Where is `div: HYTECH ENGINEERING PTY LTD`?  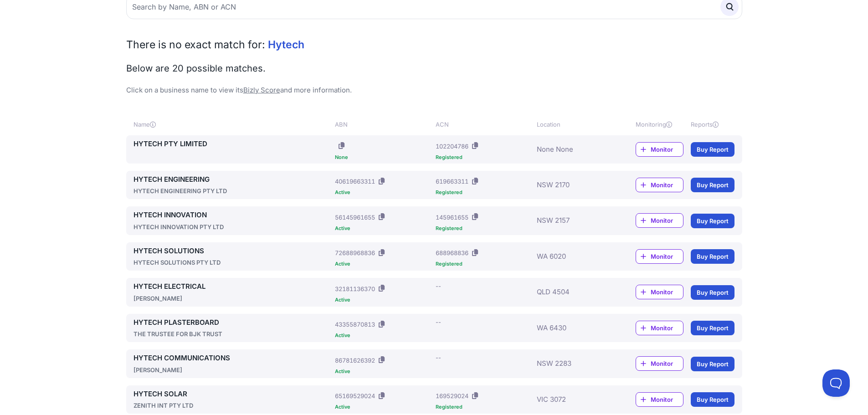 div: HYTECH ENGINEERING PTY LTD is located at coordinates (232, 191).